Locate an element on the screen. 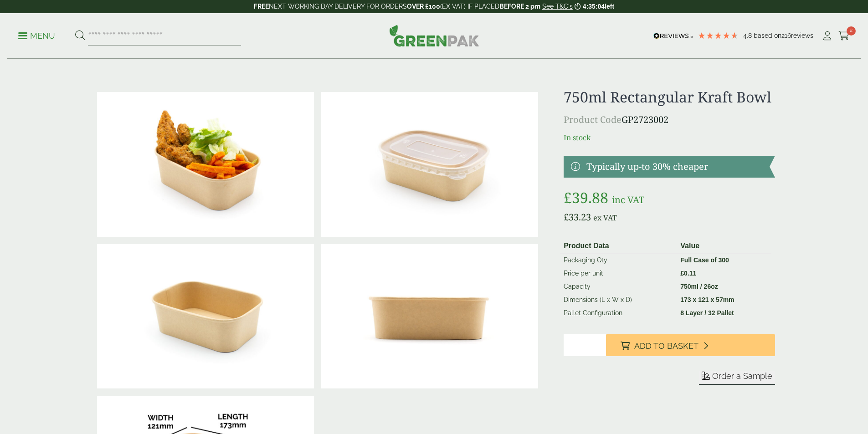 The image size is (868, 434). strong: Full Case of 300 is located at coordinates (705, 260).